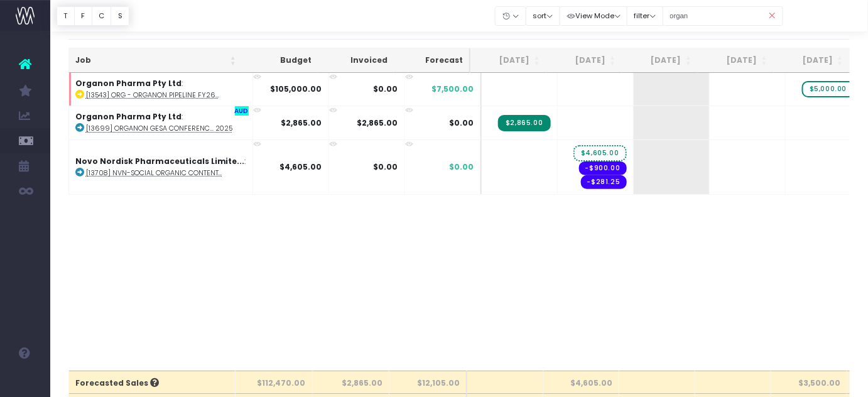  I want to click on strong: $4,605.00, so click(301, 166).